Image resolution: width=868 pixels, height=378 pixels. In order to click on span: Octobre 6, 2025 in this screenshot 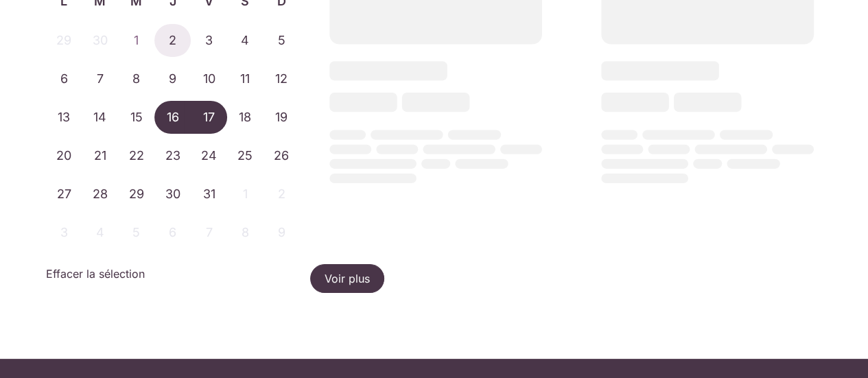, I will do `click(64, 79)`.